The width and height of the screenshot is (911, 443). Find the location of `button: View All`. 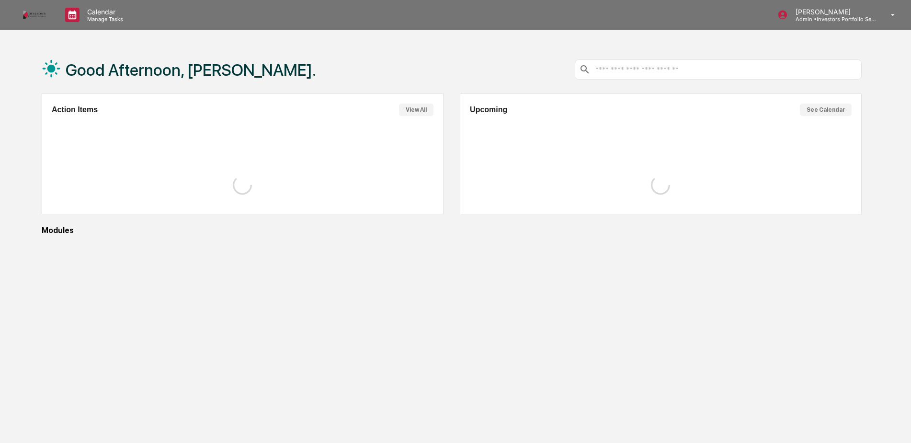

button: View All is located at coordinates (416, 110).